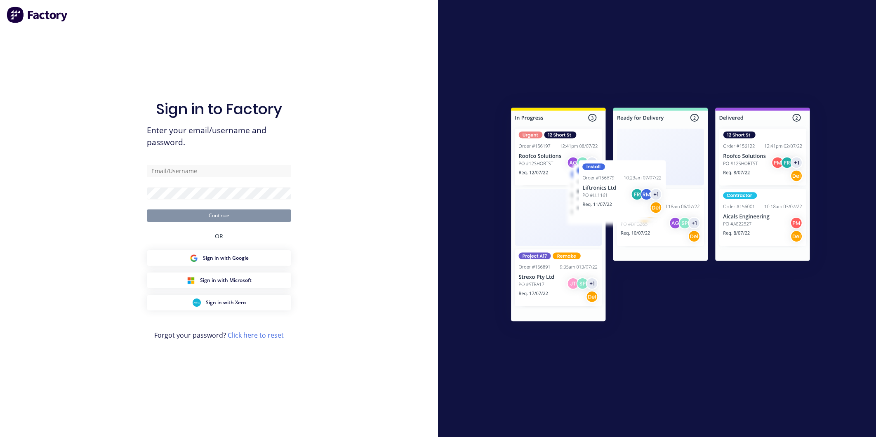 The image size is (876, 437). I want to click on img: Xero Sign in, so click(197, 303).